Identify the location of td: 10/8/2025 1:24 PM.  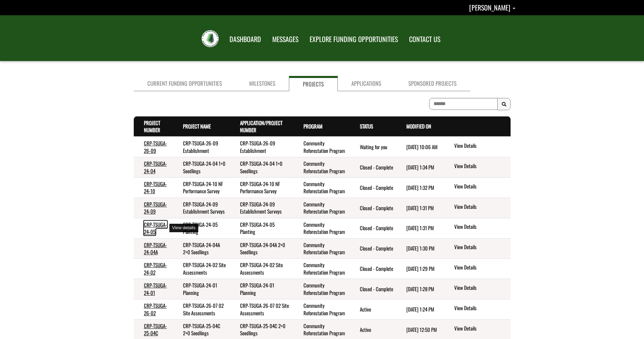
(419, 310).